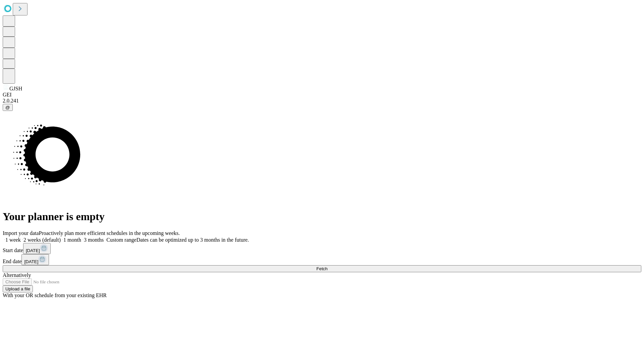 The image size is (644, 363). I want to click on h1: Your planner is empty, so click(322, 217).